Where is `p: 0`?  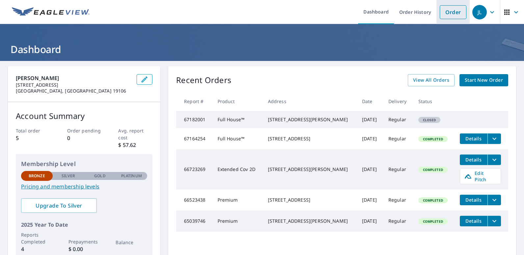
p: 0 is located at coordinates (84, 138).